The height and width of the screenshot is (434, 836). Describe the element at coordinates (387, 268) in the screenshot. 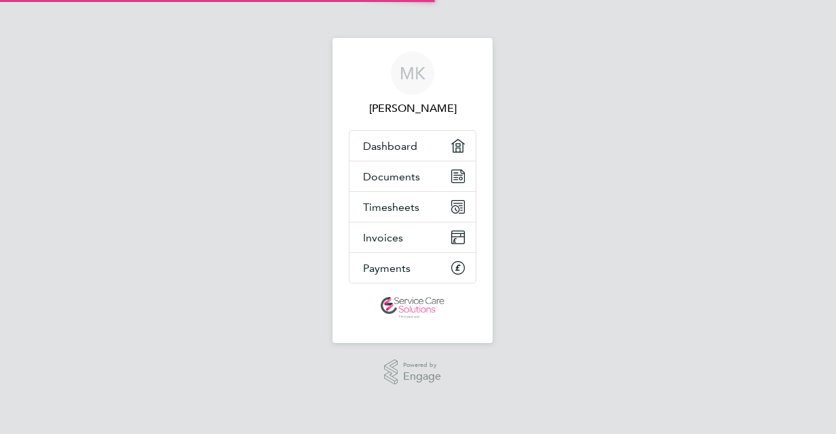

I see `span: Payments` at that location.